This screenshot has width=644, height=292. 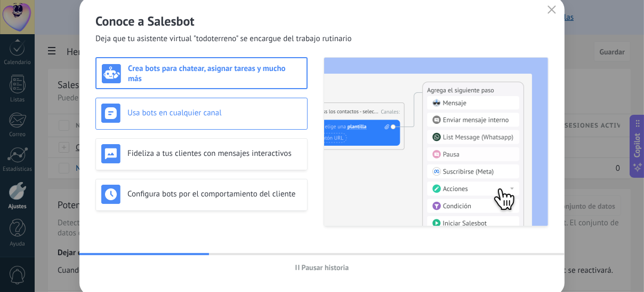 What do you see at coordinates (223, 39) in the screenshot?
I see `span: Deja que tu asistente virtual "todoterreno" se encargue del trabajo rutinario` at bounding box center [223, 39].